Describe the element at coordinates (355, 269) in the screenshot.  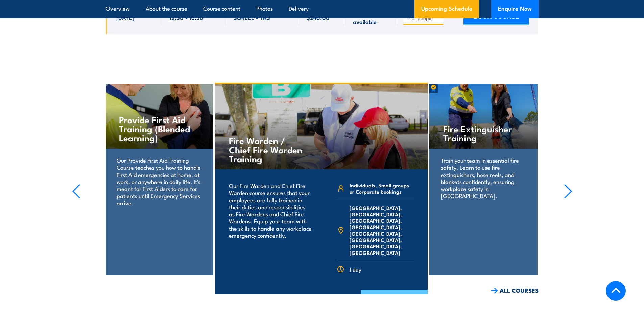
I see `span: 1 day` at that location.